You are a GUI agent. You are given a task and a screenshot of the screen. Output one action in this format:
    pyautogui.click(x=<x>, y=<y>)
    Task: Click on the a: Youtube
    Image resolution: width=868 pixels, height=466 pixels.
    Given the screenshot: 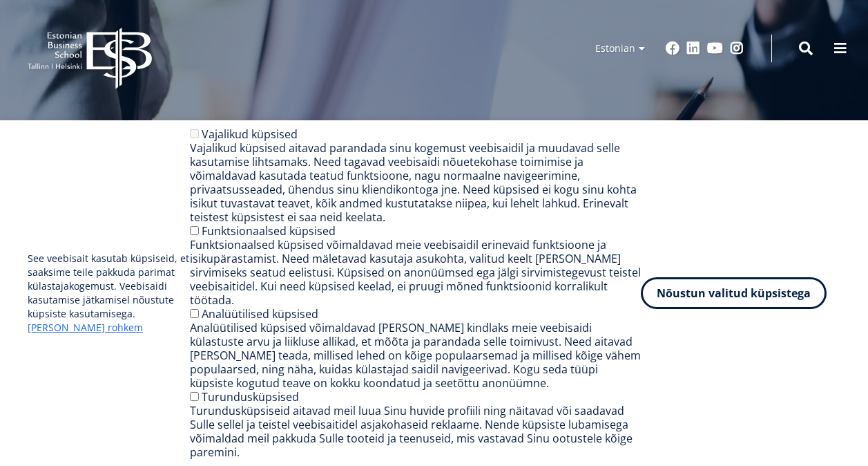 What is the action you would take?
    pyautogui.click(x=715, y=48)
    